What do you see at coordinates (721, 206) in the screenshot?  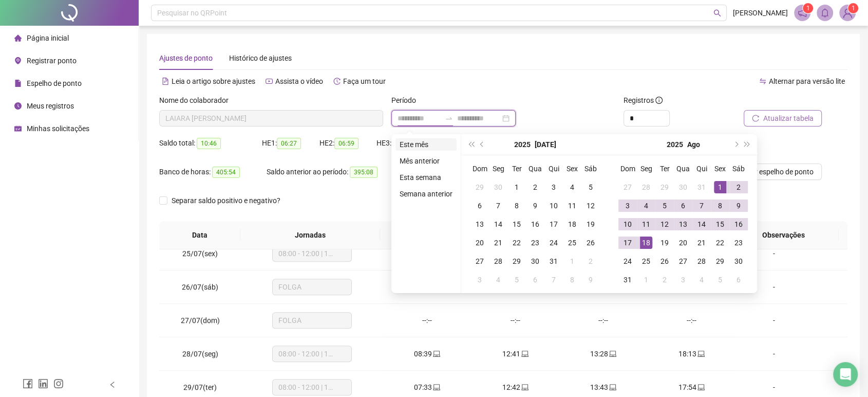 I see `div: 8` at bounding box center [721, 206].